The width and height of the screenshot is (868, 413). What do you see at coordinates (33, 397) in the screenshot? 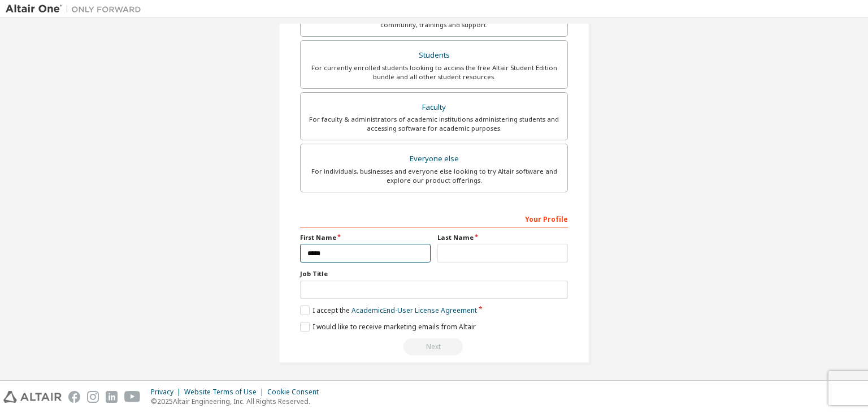
I see `img: altair_logo.svg` at bounding box center [33, 397].